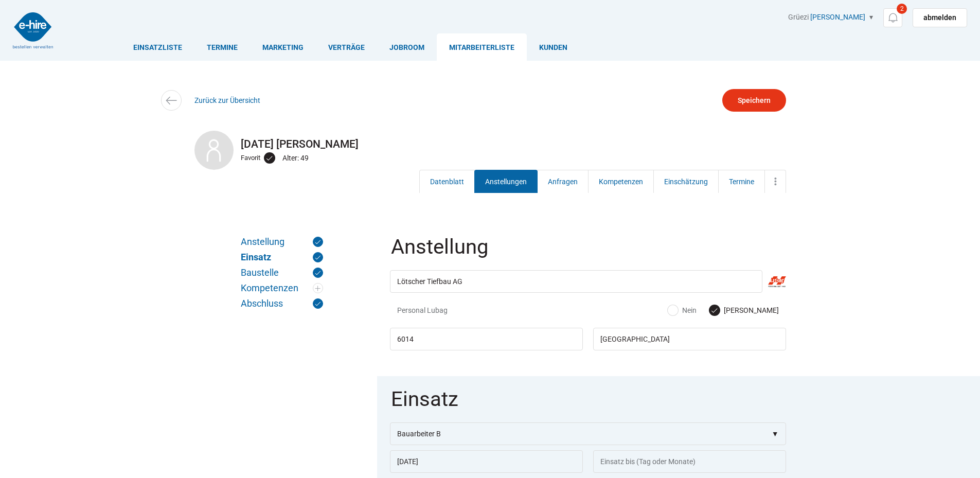  What do you see at coordinates (228, 100) in the screenshot?
I see `a: Zurück zur Übersicht` at bounding box center [228, 100].